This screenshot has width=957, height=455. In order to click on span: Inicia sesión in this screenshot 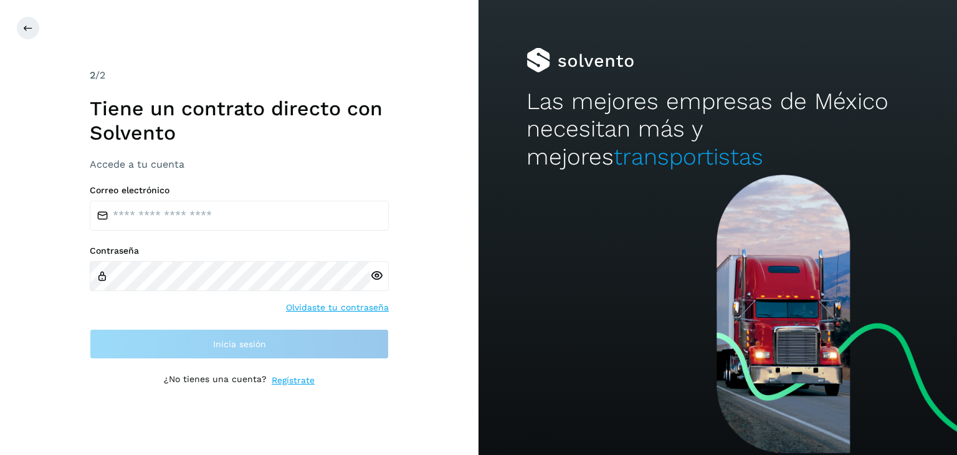, I will do `click(239, 344)`.